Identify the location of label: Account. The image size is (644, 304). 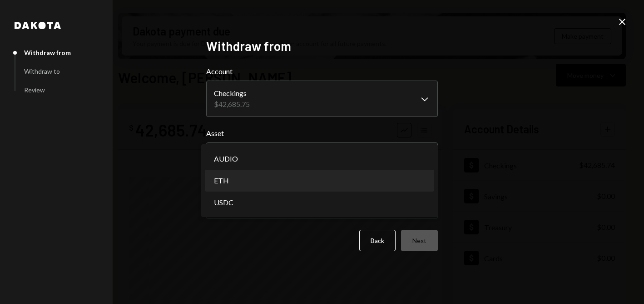
(322, 71).